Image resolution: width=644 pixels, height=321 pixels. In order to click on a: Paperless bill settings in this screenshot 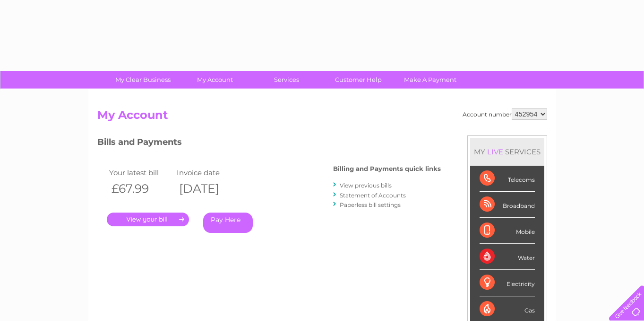, I will do `click(370, 204)`.